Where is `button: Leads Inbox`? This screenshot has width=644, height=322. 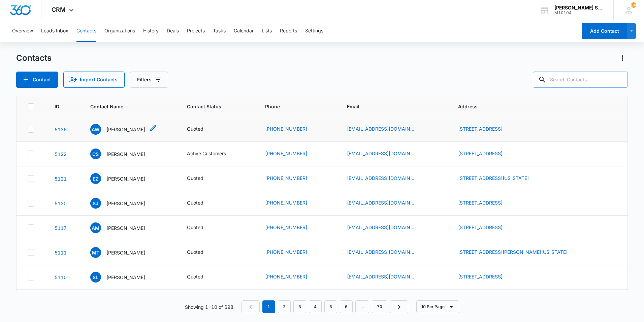 button: Leads Inbox is located at coordinates (55, 31).